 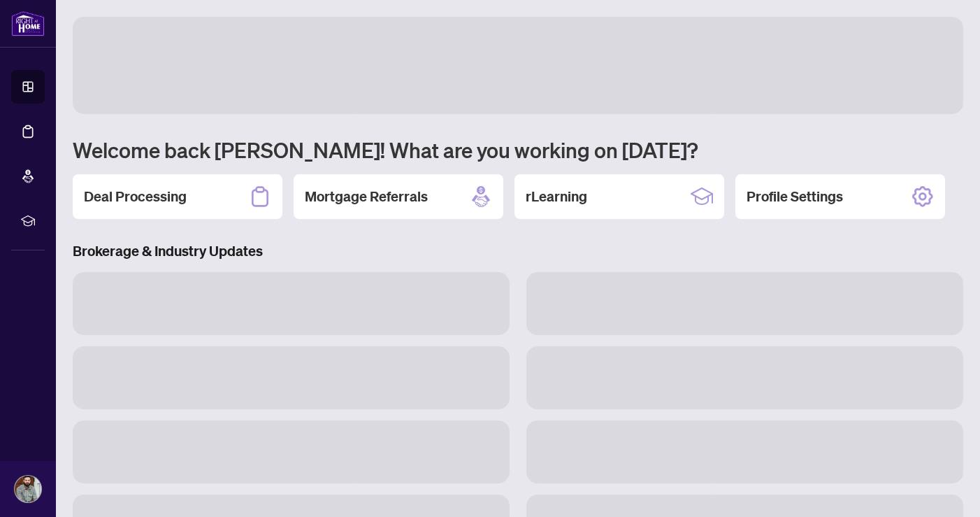 I want to click on h2: Profile Settings, so click(x=795, y=197).